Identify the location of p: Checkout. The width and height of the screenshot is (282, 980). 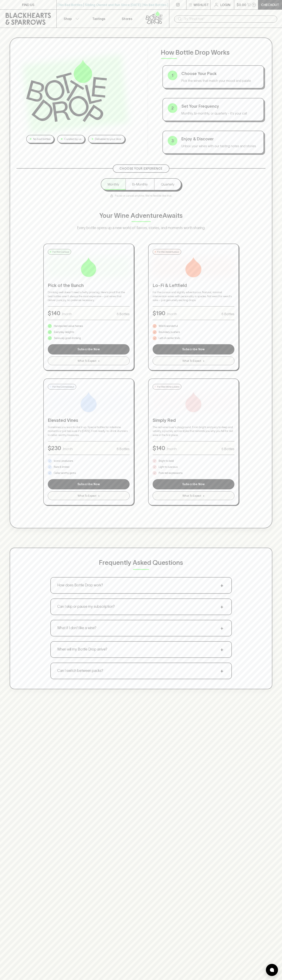
(270, 5).